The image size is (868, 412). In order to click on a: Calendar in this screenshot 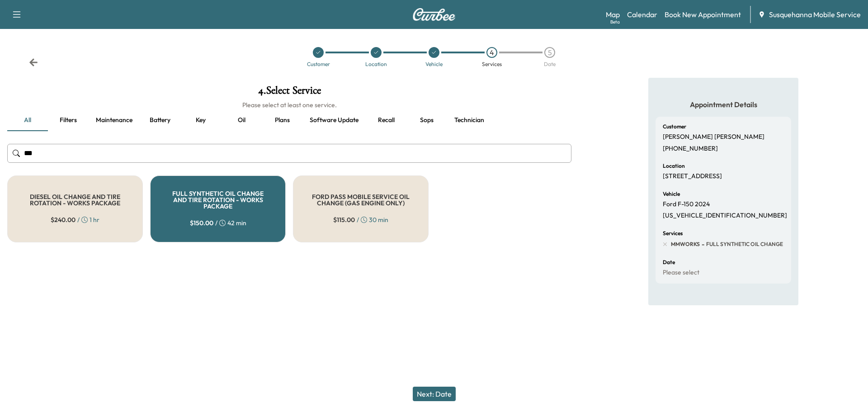, I will do `click(642, 15)`.